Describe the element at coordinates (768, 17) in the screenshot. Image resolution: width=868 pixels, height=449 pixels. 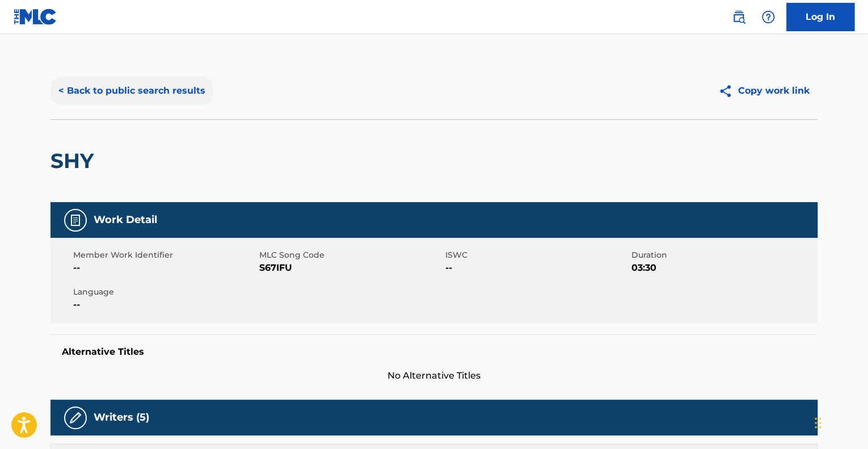
I see `div: Help` at that location.